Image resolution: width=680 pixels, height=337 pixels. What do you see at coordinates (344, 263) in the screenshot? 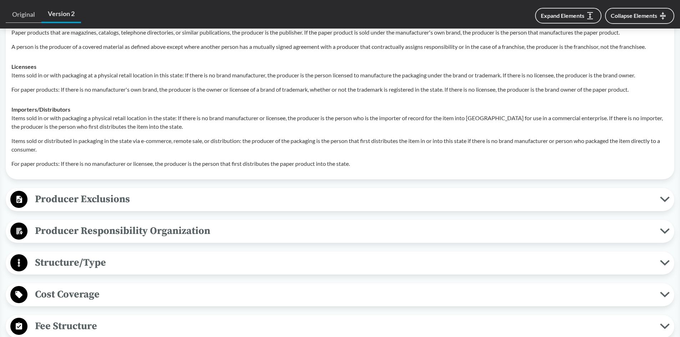
I see `span: Structure/Type` at bounding box center [344, 263].